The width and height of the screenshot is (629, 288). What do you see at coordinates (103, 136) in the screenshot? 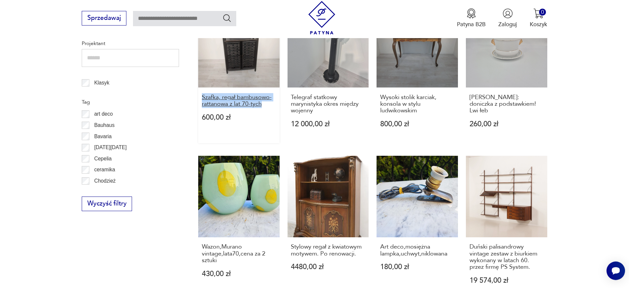
I see `p: Bavaria` at bounding box center [103, 136].